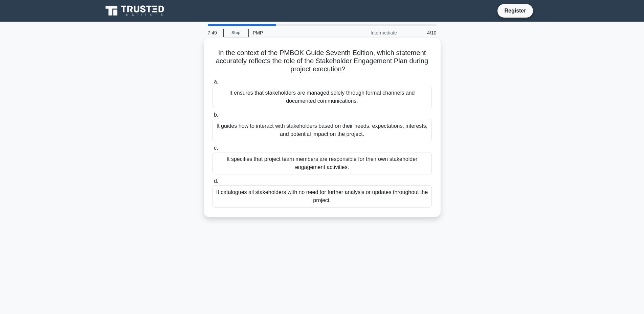  Describe the element at coordinates (322, 130) in the screenshot. I see `div: It guides how to interact with stakeholders based on their needs, expectations, interests, and po...` at that location.